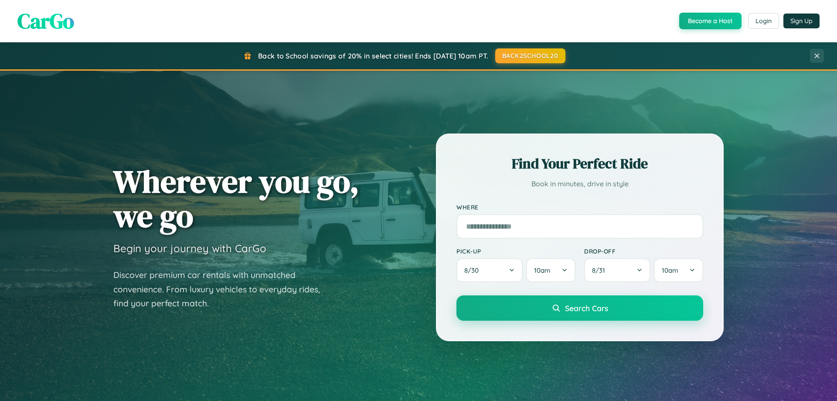 The height and width of the screenshot is (401, 837). I want to click on h1: Wherever you go, we go, so click(236, 198).